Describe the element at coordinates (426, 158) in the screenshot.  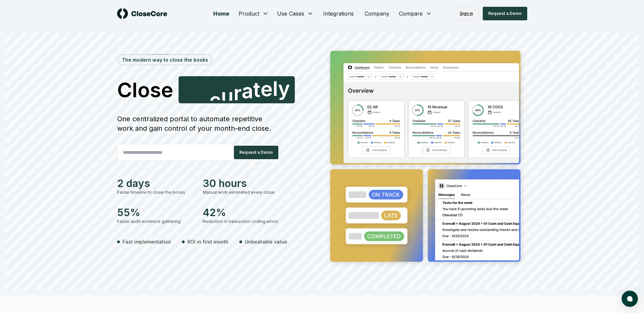
I see `img: Jumbotron` at that location.